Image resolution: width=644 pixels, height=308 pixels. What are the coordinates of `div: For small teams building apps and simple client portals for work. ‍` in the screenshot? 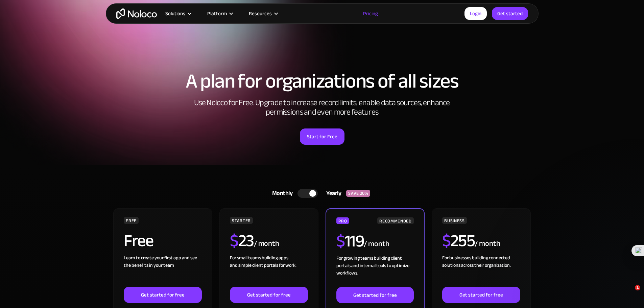 It's located at (269, 270).